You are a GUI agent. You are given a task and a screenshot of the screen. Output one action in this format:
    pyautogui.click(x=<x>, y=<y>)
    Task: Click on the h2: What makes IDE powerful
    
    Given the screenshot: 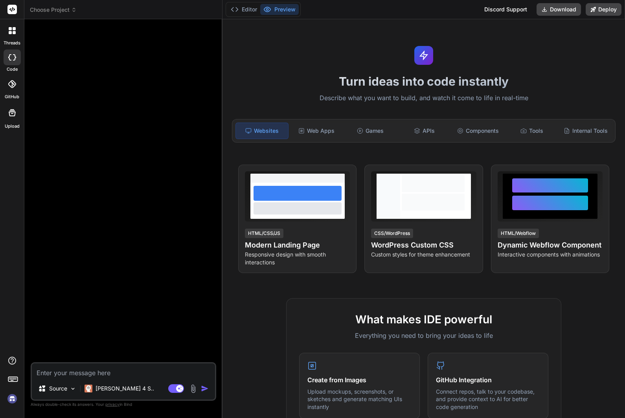 What is the action you would take?
    pyautogui.click(x=424, y=320)
    